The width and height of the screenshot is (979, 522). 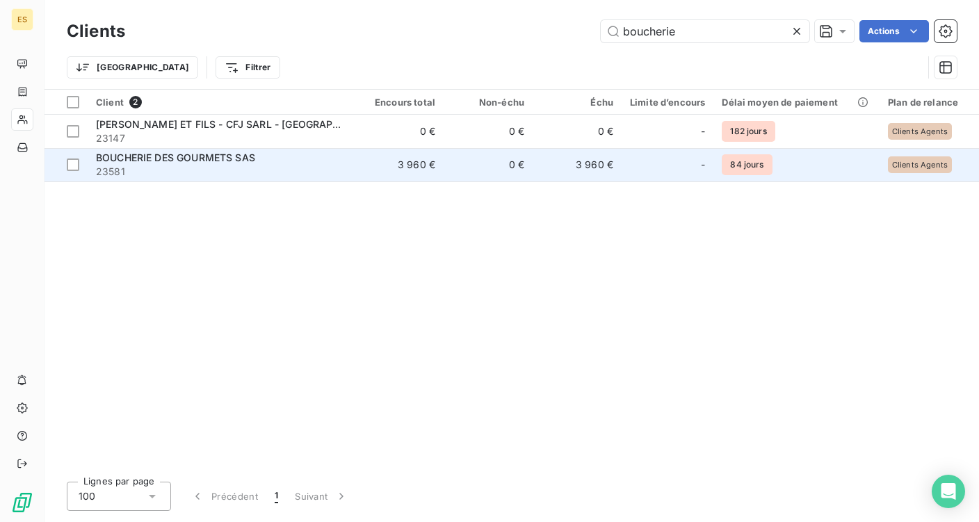 I want to click on span: 182 jours, so click(x=748, y=131).